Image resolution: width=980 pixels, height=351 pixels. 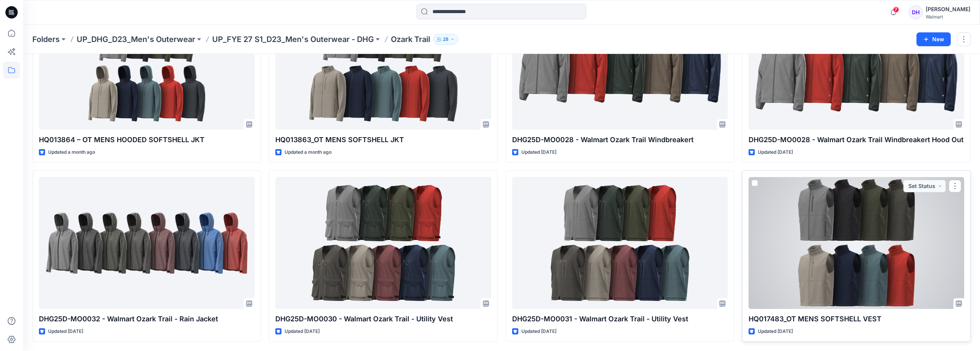 I want to click on a: Folders, so click(x=46, y=39).